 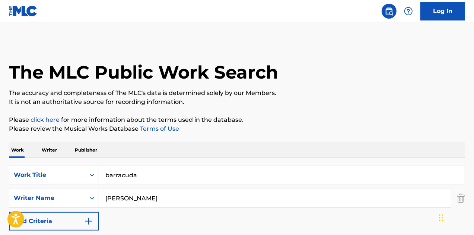 What do you see at coordinates (408, 11) in the screenshot?
I see `img: help` at bounding box center [408, 11].